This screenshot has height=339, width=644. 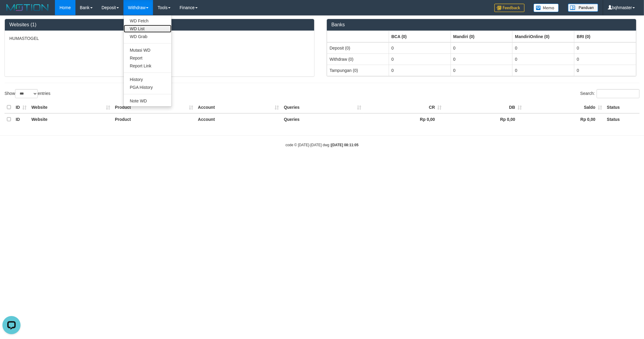 What do you see at coordinates (26, 93) in the screenshot?
I see `select: Showentries` at bounding box center [26, 93].